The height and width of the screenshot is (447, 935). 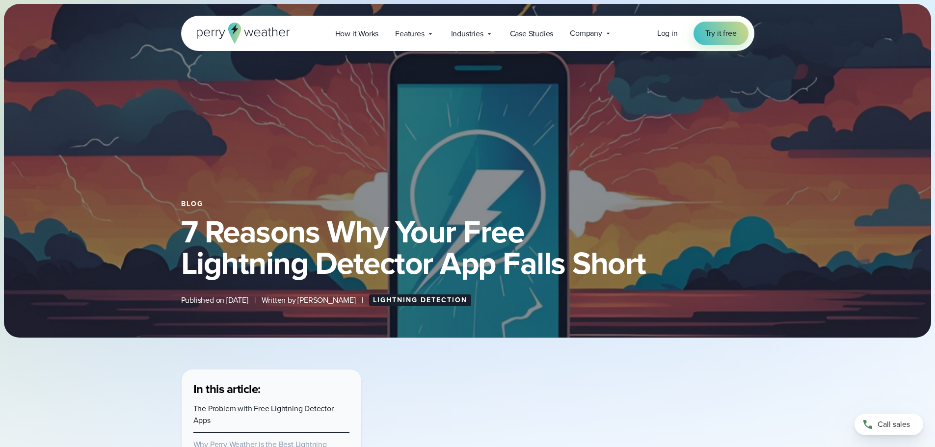 I want to click on a: How it Works, so click(x=357, y=33).